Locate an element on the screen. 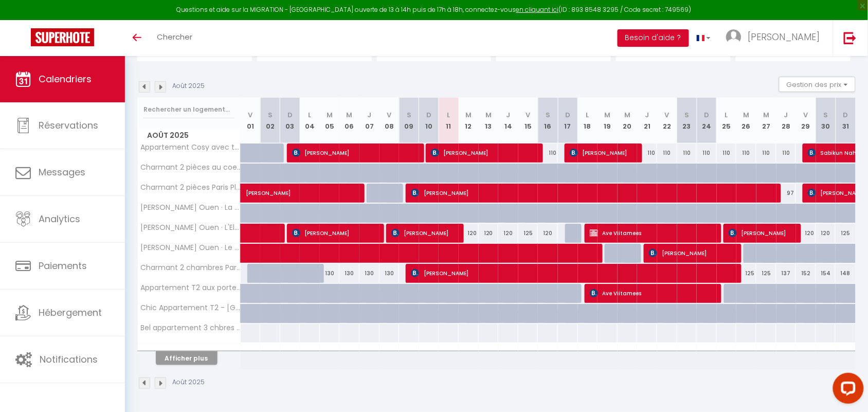 The height and width of the screenshot is (412, 868). th: 24 is located at coordinates (707, 120).